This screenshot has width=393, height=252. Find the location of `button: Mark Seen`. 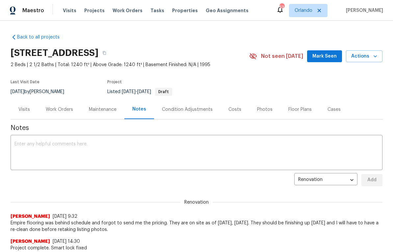

button: Mark Seen is located at coordinates (324, 56).